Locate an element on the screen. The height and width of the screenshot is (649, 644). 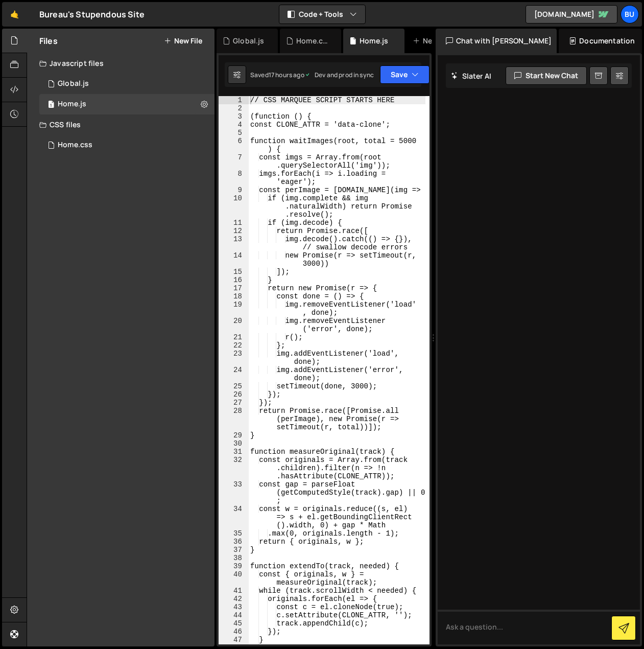
div: 14 is located at coordinates (234, 260).